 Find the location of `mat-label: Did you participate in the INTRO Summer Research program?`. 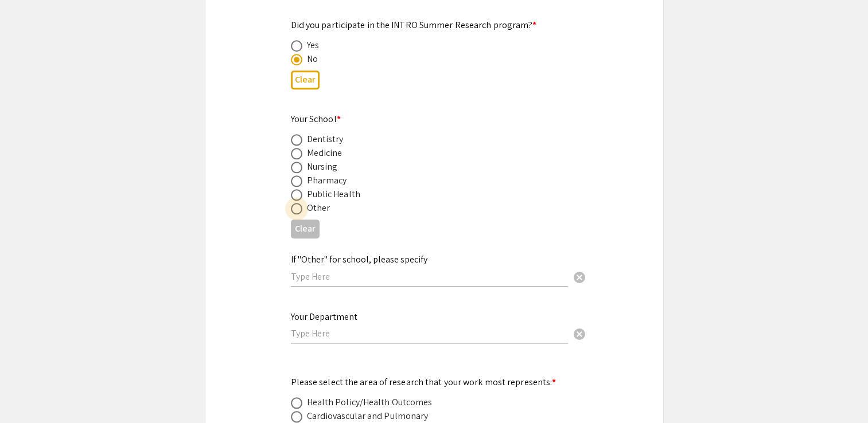

mat-label: Did you participate in the INTRO Summer Research program? is located at coordinates (414, 24).